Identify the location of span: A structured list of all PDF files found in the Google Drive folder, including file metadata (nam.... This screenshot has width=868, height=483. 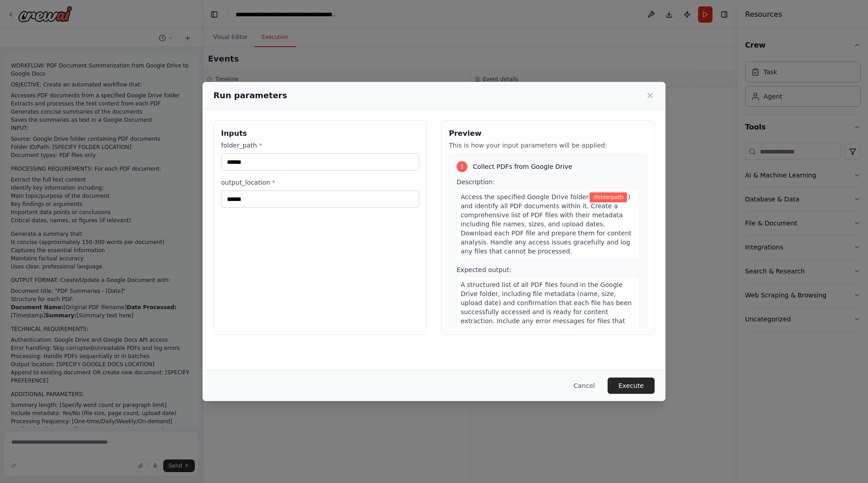
(546, 307).